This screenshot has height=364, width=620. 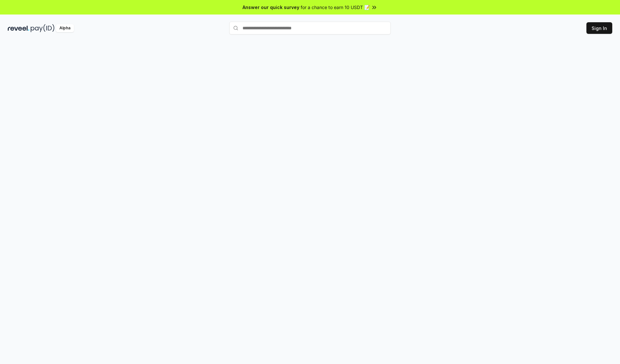 What do you see at coordinates (65, 28) in the screenshot?
I see `div: Alpha` at bounding box center [65, 28].